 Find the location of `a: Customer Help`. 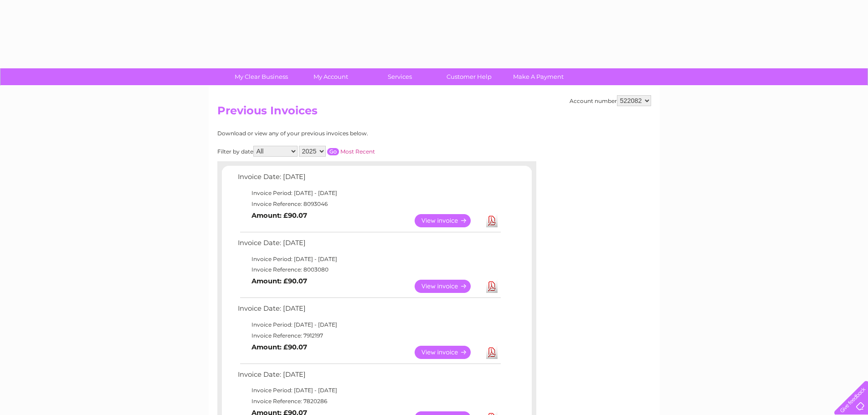

a: Customer Help is located at coordinates (469, 77).